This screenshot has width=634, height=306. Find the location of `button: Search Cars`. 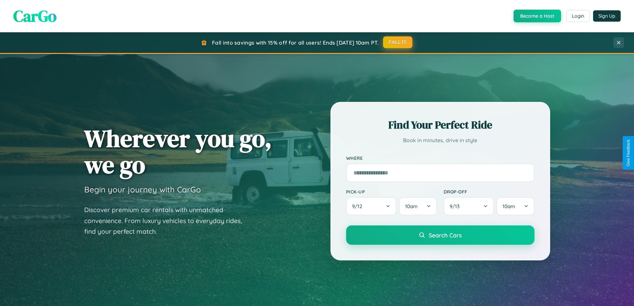

button: Search Cars is located at coordinates (441, 235).